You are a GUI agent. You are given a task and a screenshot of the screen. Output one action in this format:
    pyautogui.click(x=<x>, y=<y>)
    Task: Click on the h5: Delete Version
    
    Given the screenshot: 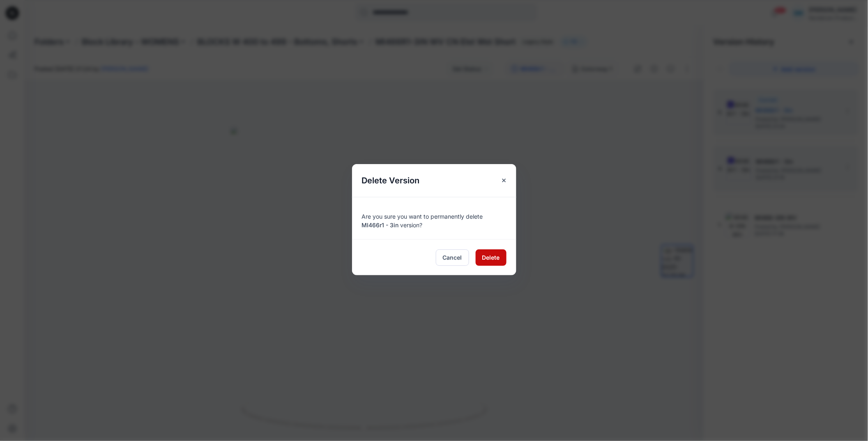 What is the action you would take?
    pyautogui.click(x=390, y=181)
    